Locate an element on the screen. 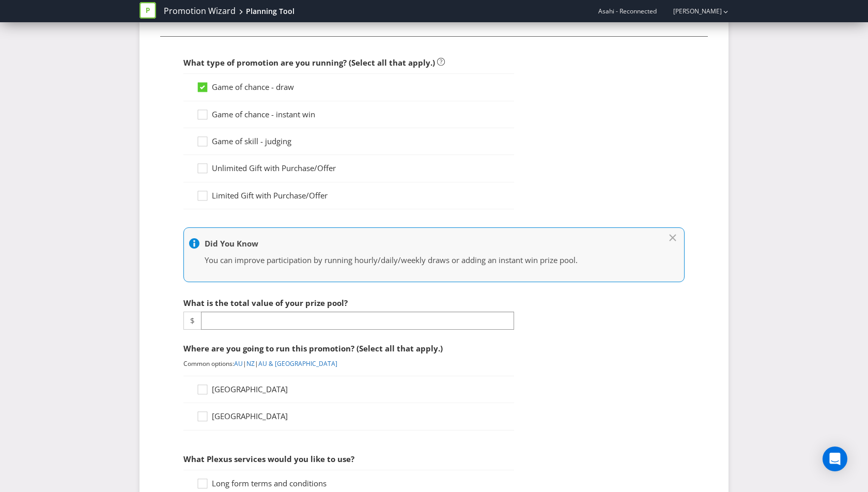  span: Unlimited Gift with Purchase/Offer is located at coordinates (274, 168).